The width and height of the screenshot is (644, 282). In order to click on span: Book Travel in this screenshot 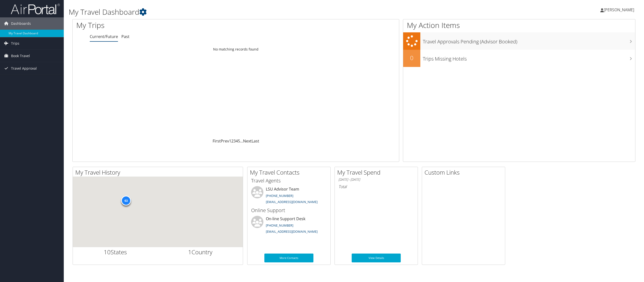, I will do `click(20, 56)`.